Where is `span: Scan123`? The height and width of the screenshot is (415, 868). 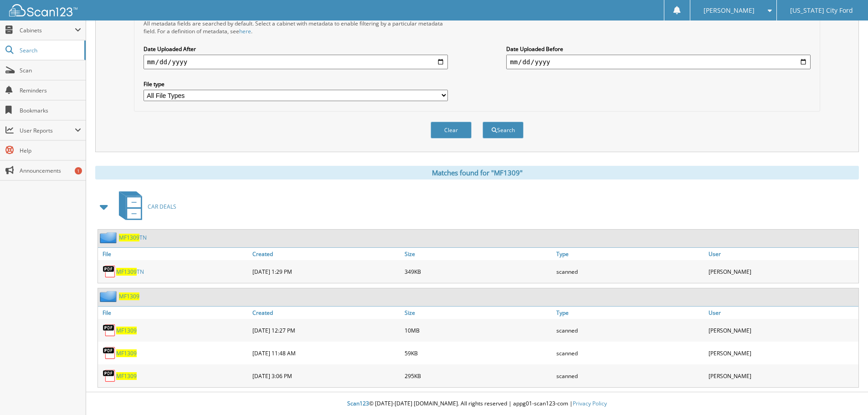
span: Scan123 is located at coordinates (358, 403).